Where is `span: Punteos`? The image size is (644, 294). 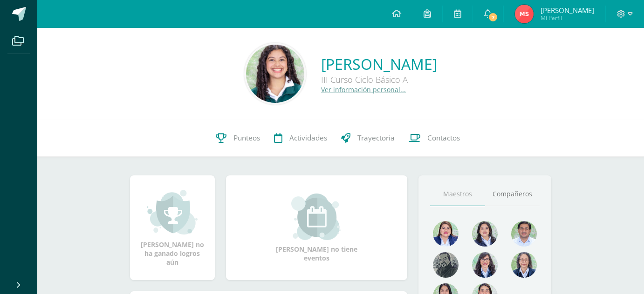
span: Punteos is located at coordinates (246, 138).